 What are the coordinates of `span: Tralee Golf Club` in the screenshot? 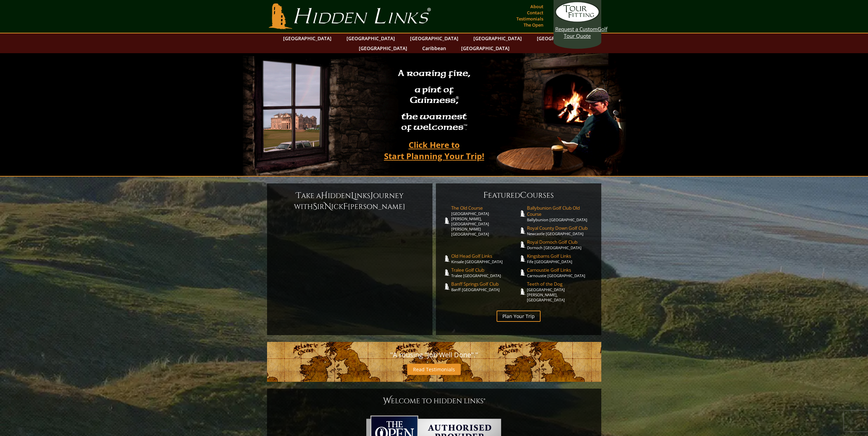 It's located at (485, 270).